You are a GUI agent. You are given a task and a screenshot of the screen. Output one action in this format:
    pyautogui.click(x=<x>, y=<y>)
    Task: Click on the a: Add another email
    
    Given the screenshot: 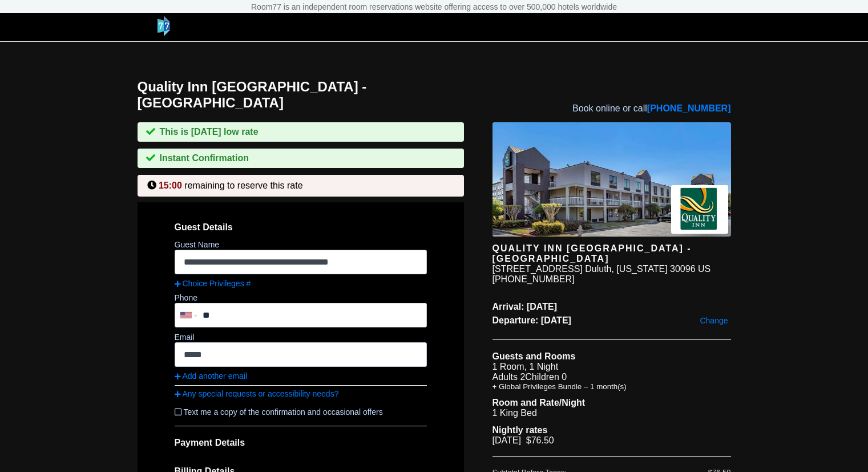 What is the action you would take?
    pyautogui.click(x=300, y=375)
    